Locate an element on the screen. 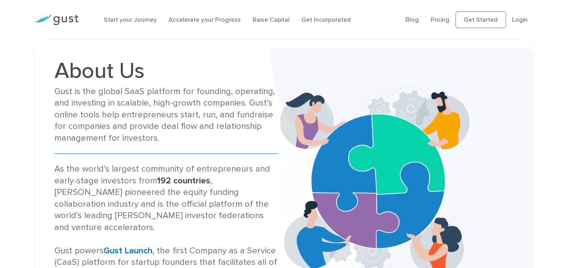 The image size is (568, 268). a: Get Incorporated is located at coordinates (326, 19).